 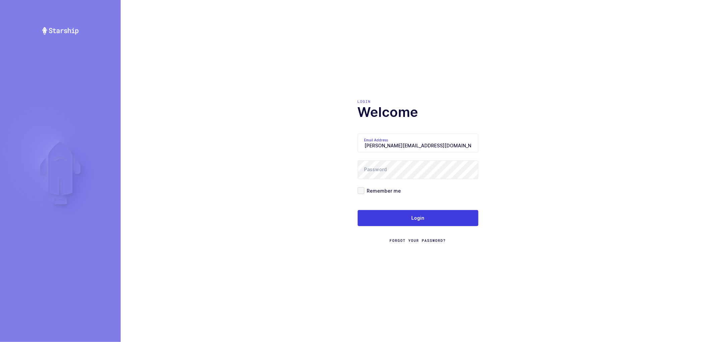 What do you see at coordinates (418, 102) in the screenshot?
I see `div: Login` at bounding box center [418, 102].